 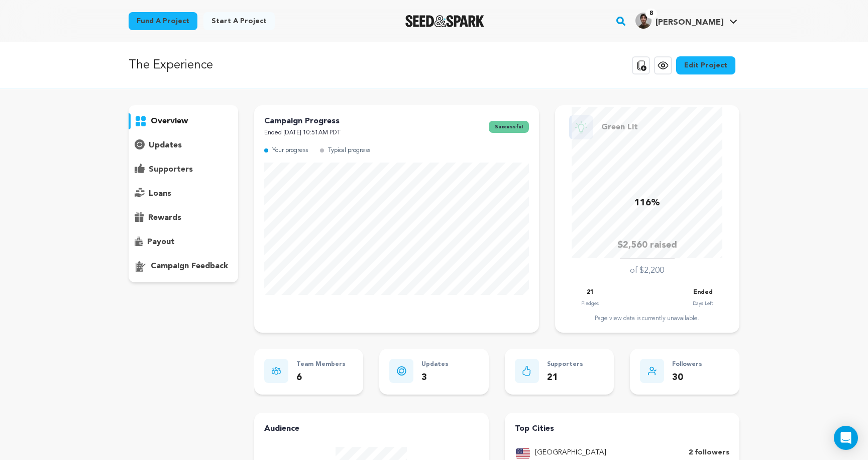 What do you see at coordinates (184, 145) in the screenshot?
I see `button: updates` at bounding box center [184, 145].